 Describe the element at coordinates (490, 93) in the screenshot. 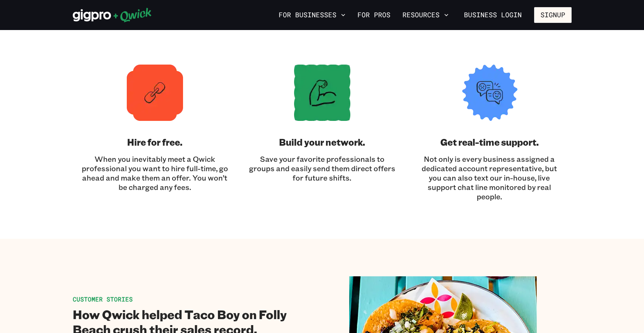

I see `img: Icon art work of money` at that location.